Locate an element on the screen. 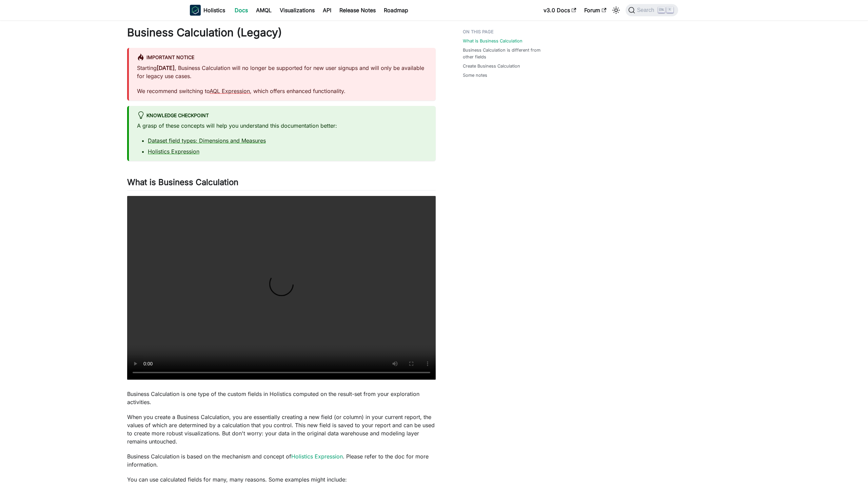  a: Dataset field types: Dimensions and Measures is located at coordinates (207, 140).